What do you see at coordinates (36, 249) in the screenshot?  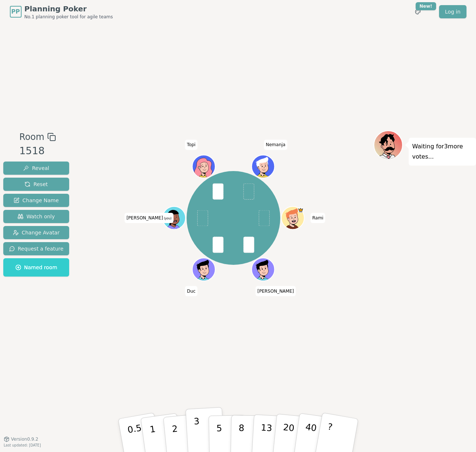 I see `span: Request a feature` at bounding box center [36, 249].